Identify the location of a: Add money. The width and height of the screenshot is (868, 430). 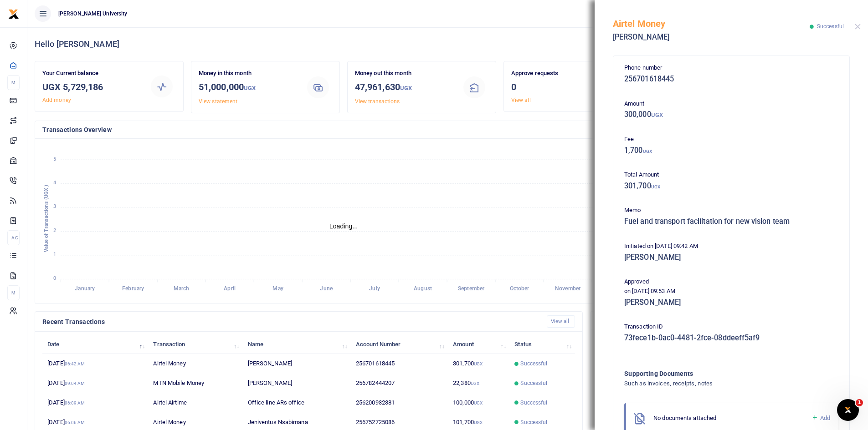
(56, 100).